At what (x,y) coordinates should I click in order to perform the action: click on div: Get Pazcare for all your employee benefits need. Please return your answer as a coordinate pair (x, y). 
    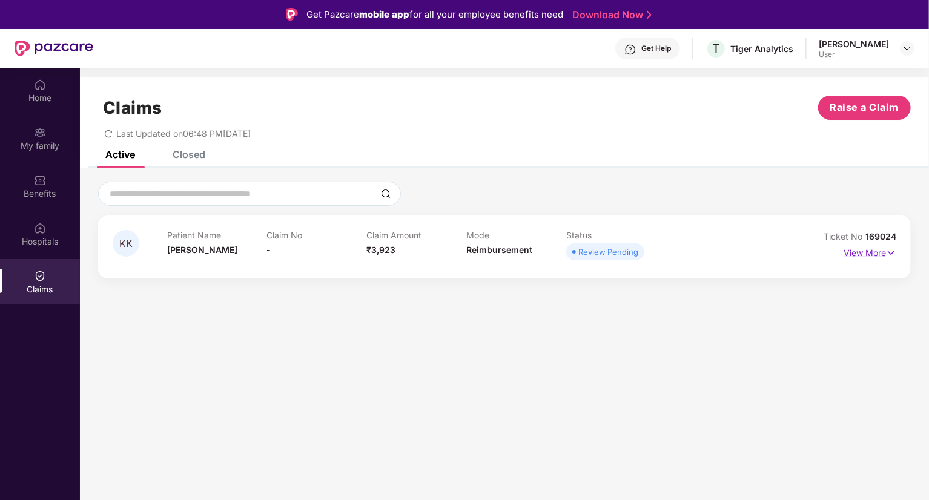
    Looking at the image, I should click on (435, 15).